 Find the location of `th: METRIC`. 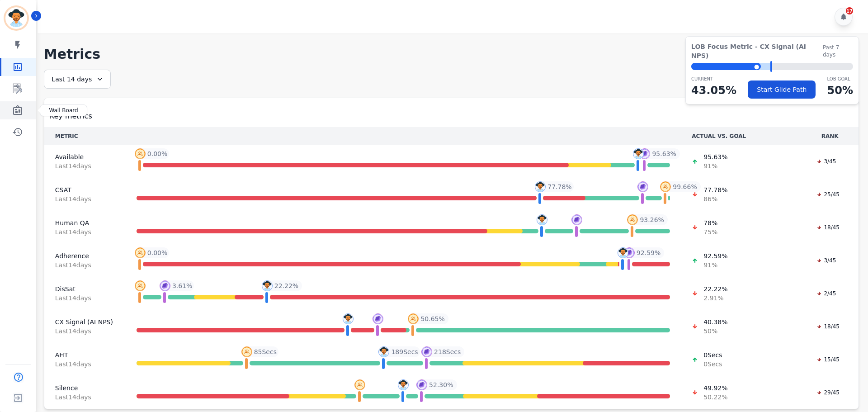

th: METRIC is located at coordinates (85, 136).